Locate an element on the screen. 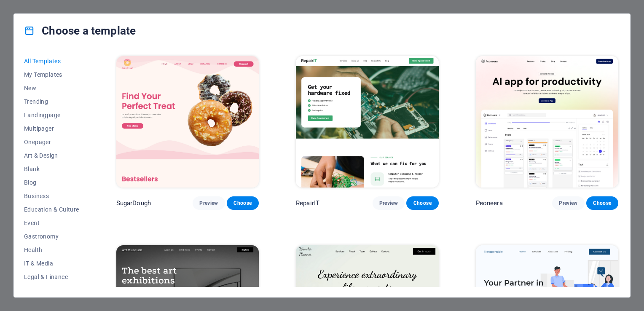 The width and height of the screenshot is (644, 311). span: Business is located at coordinates (51, 196).